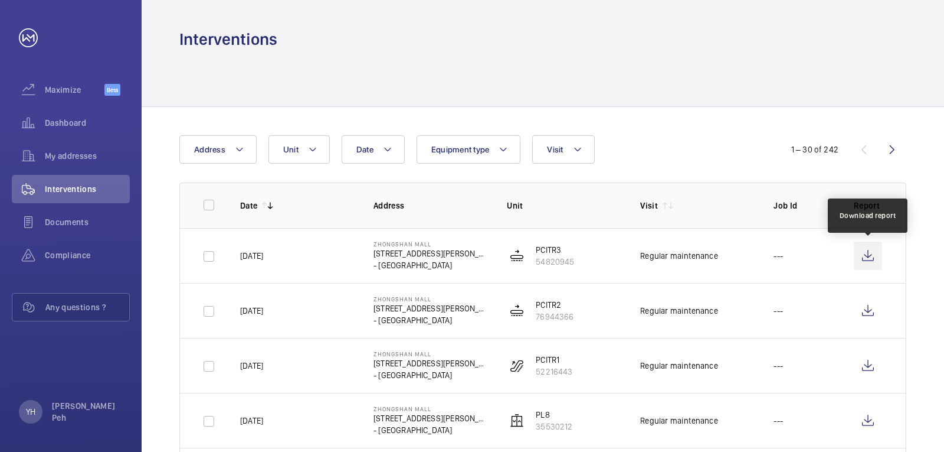 The image size is (944, 452). What do you see at coordinates (564, 205) in the screenshot?
I see `p: Unit` at bounding box center [564, 205].